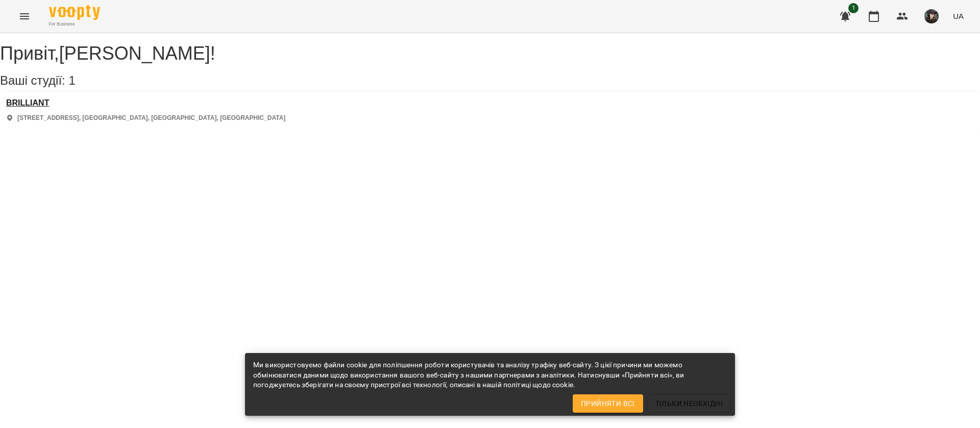 The width and height of the screenshot is (980, 428). Describe the element at coordinates (25, 17) in the screenshot. I see `button: Menu` at that location.